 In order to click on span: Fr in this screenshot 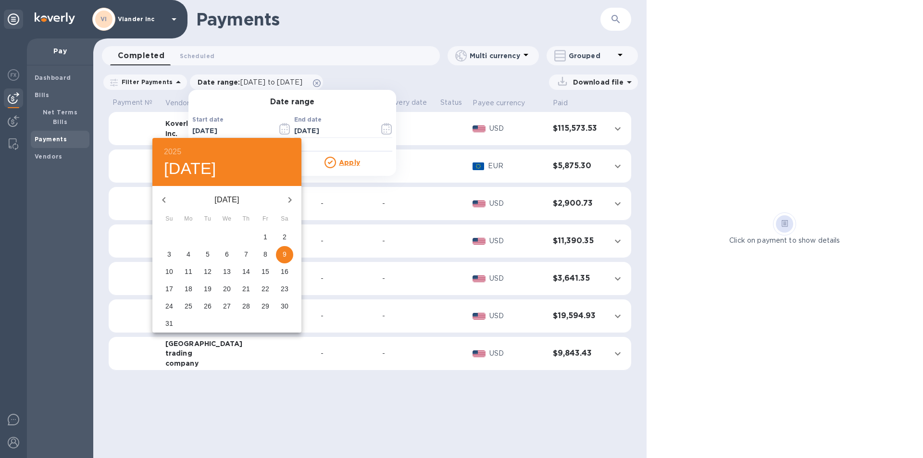, I will do `click(265, 219)`.